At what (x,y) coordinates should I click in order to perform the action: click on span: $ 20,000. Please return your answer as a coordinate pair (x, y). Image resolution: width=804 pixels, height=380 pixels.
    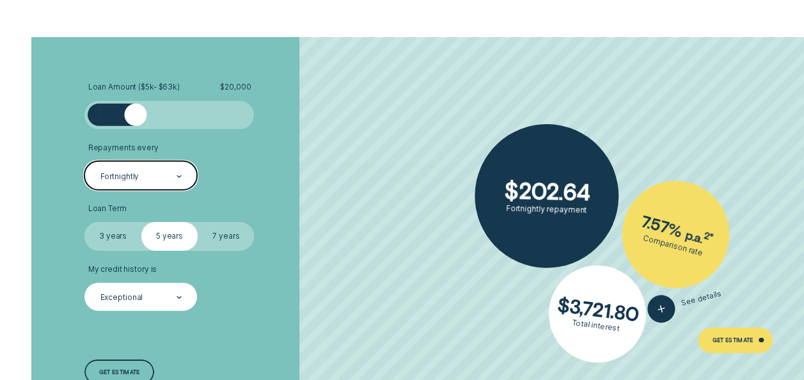
    Looking at the image, I should click on (235, 87).